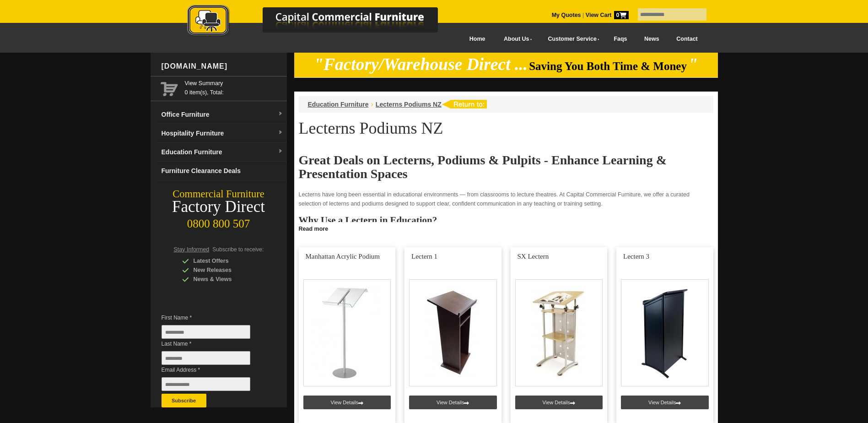 The image size is (868, 423). What do you see at coordinates (506, 199) in the screenshot?
I see `p: Lecterns have long been essential in educational environments — from classrooms to lecture theatr...` at bounding box center [506, 199].